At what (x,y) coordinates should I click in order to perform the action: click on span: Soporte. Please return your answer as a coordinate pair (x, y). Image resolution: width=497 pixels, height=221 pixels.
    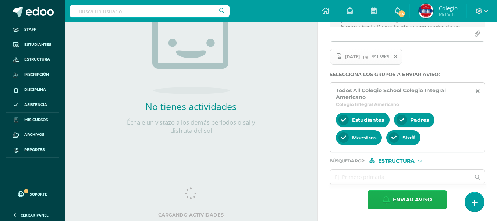
    Looking at the image, I should click on (38, 194).